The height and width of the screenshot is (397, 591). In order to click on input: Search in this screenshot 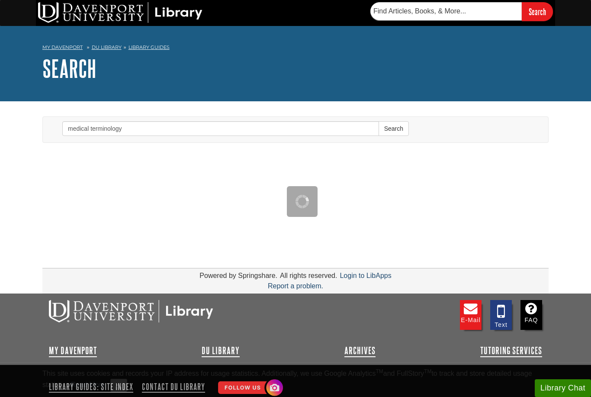, I will do `click(537, 11)`.